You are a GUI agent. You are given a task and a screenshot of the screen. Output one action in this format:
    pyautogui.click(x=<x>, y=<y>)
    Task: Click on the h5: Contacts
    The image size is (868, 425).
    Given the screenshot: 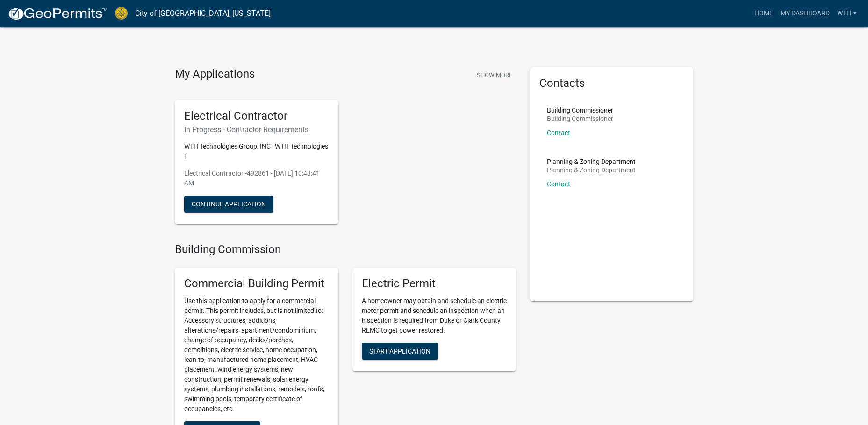 What is the action you would take?
    pyautogui.click(x=612, y=83)
    